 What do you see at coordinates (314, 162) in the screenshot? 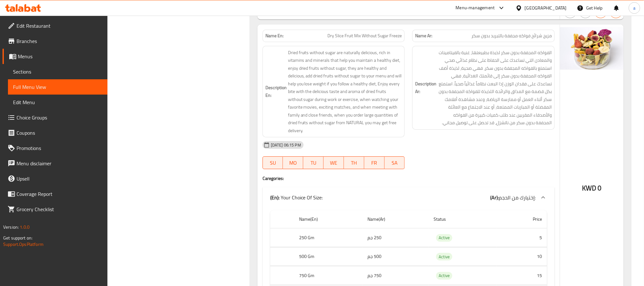
I see `span: TU` at bounding box center [314, 162].